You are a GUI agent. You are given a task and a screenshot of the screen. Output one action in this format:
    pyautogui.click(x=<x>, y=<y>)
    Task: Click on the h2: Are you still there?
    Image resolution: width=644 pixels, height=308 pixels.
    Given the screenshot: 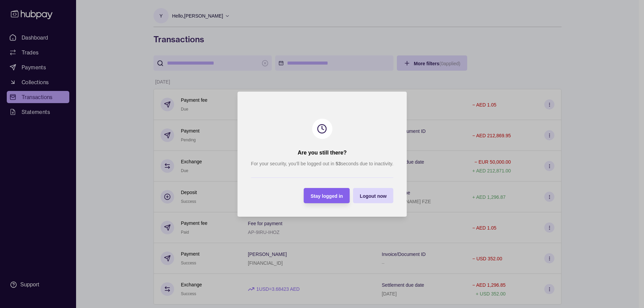 What is the action you would take?
    pyautogui.click(x=322, y=153)
    